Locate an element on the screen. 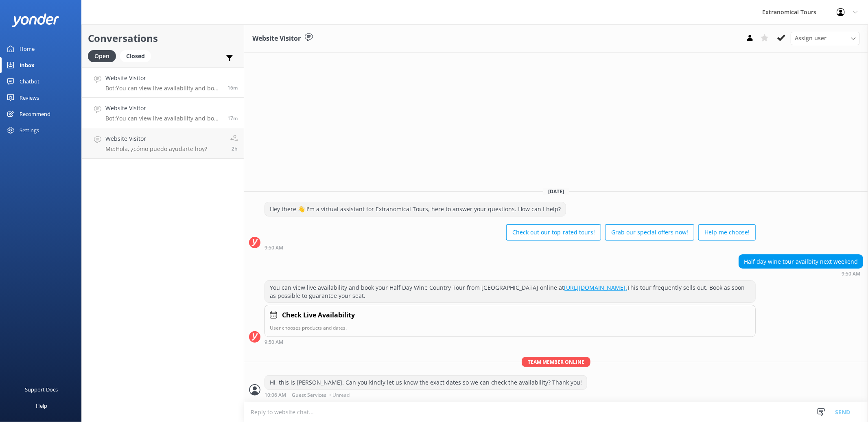 The width and height of the screenshot is (868, 422). img: yonder-white-logo.png is located at coordinates (36, 20).